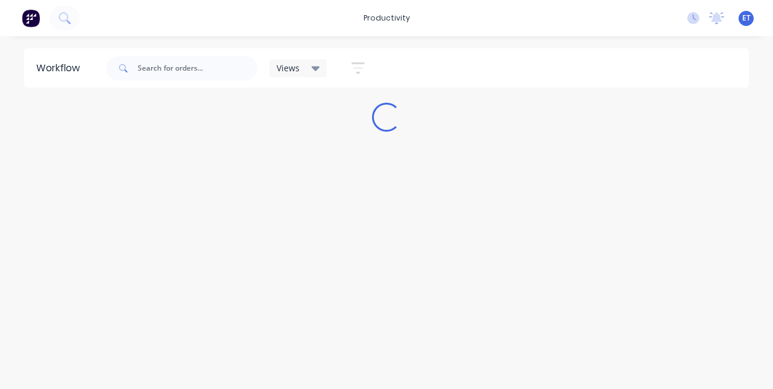 This screenshot has width=773, height=389. What do you see at coordinates (288, 68) in the screenshot?
I see `span: Views` at bounding box center [288, 68].